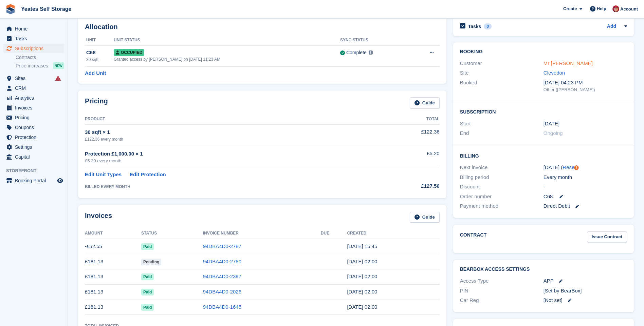  Describe the element at coordinates (58, 66) in the screenshot. I see `div: NEW` at that location.